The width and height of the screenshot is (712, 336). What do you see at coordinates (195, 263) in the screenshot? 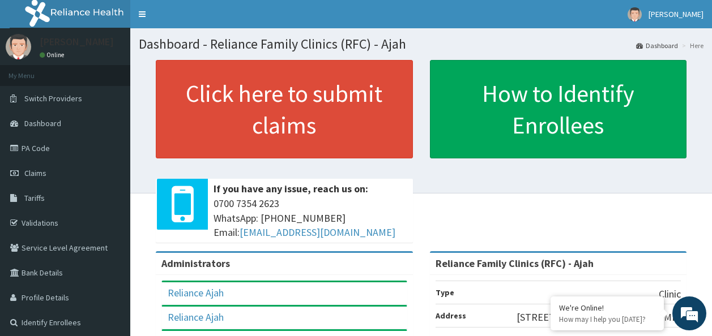
I see `b: Administrators` at bounding box center [195, 263].